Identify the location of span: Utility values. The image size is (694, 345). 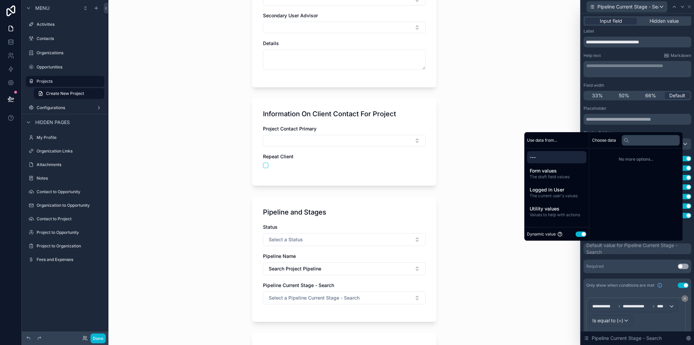
(556, 209).